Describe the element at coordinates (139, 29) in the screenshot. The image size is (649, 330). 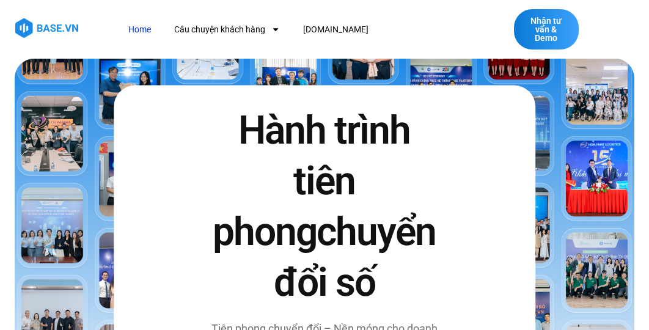
I see `a: Home` at that location.